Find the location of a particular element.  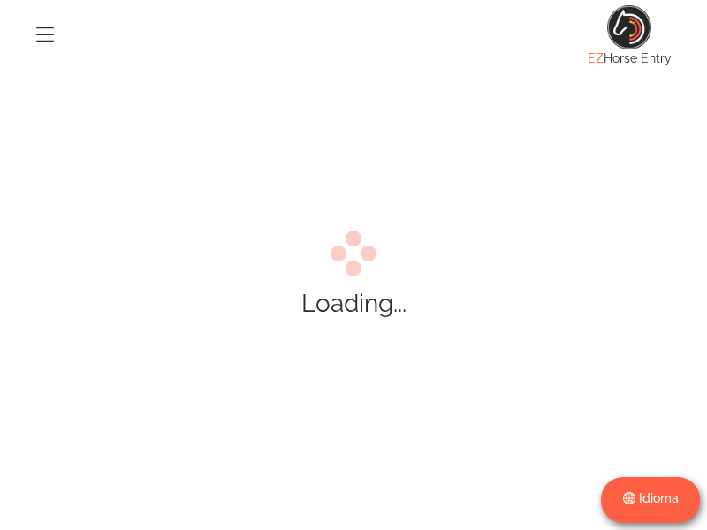

i: icon: global is located at coordinates (629, 498).